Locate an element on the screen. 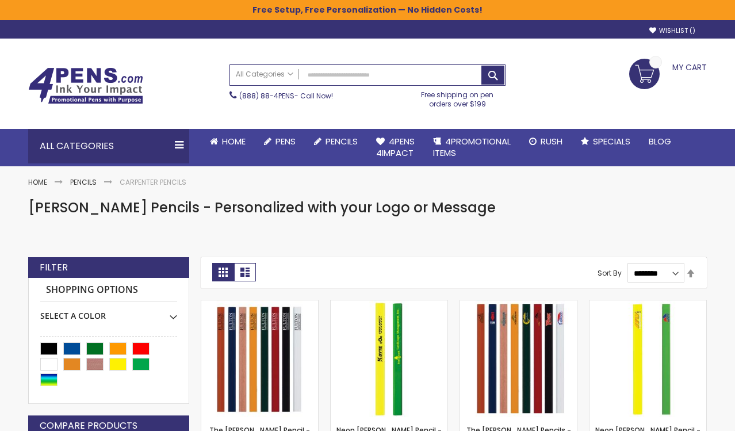 This screenshot has height=431, width=735. img: Neon Carpenter Pencil - Full-Color Imprint is located at coordinates (647, 358).